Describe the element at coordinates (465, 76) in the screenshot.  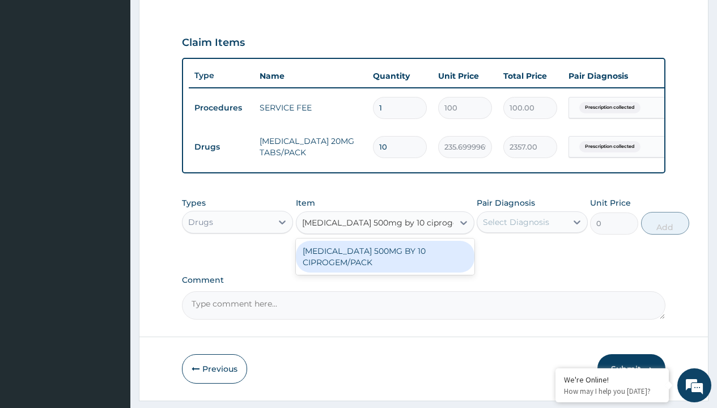
I see `th: Unit Price` at that location.